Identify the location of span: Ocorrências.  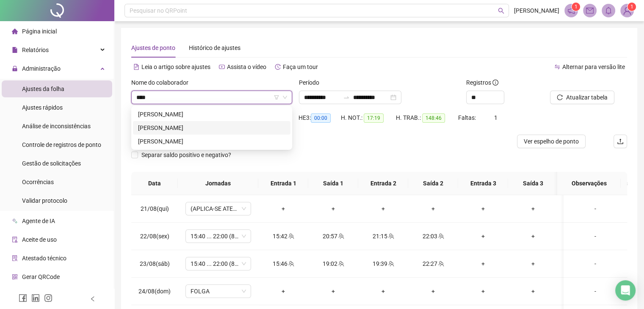
(38, 182).